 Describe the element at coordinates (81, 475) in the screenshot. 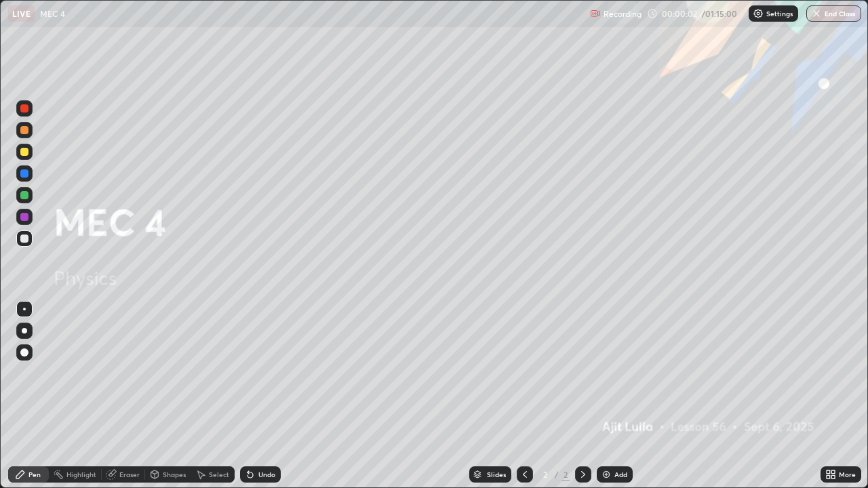

I see `div: Highlight` at that location.